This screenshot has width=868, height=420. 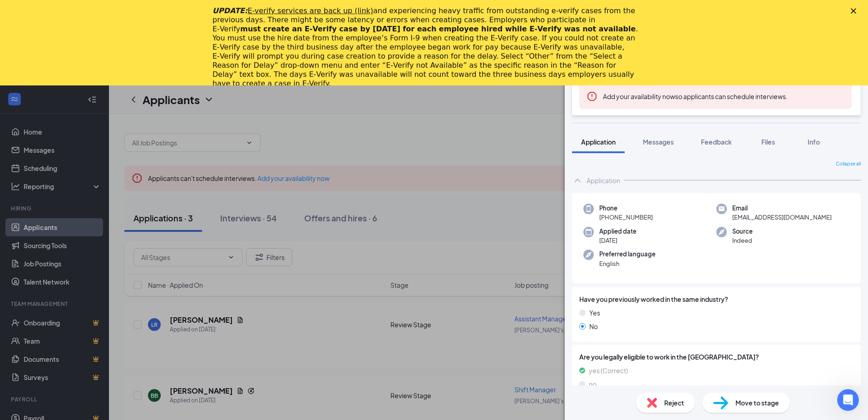 I want to click on span: Feedback, so click(x=716, y=142).